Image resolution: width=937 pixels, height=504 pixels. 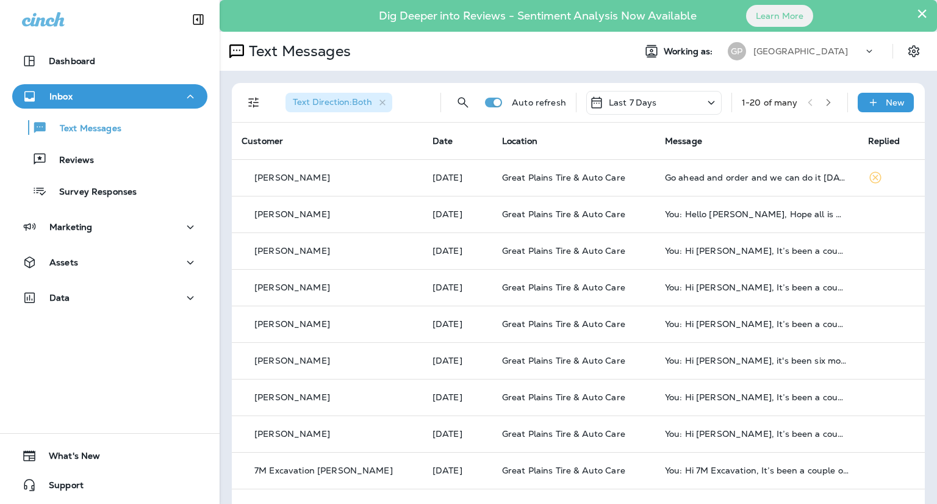 I want to click on div: You: Hi Daryl, It’s been a couple of months since we serviced your 2003 Toyota Tacoma at Great Pl..., so click(x=757, y=251).